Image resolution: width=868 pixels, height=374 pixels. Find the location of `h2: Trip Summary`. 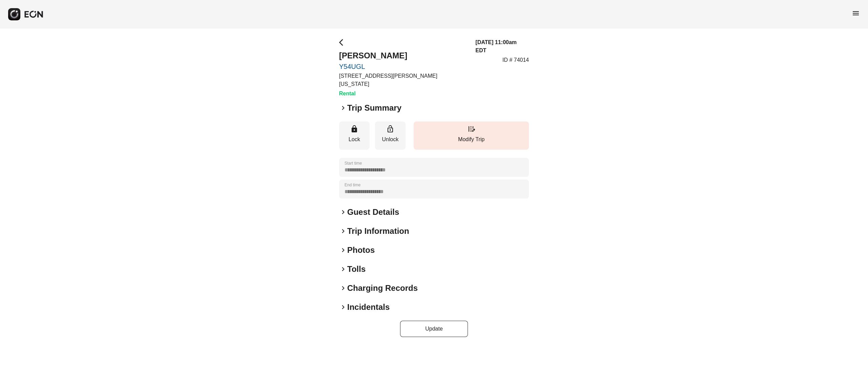

h2: Trip Summary is located at coordinates (374, 108).